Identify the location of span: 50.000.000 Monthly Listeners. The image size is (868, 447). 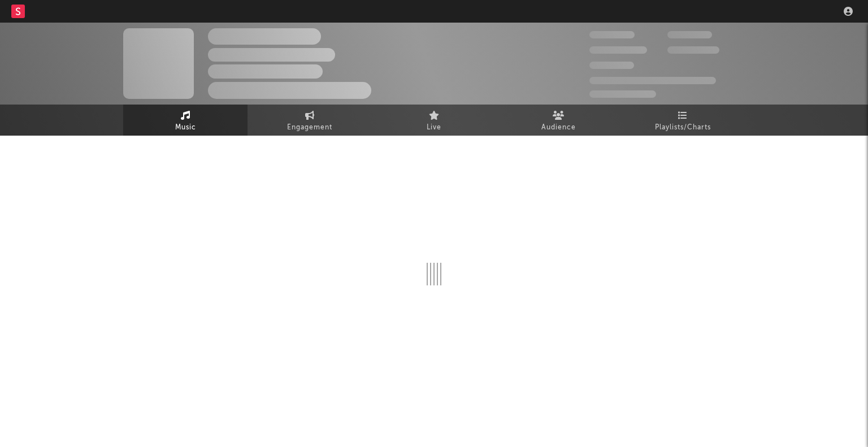
(653, 80).